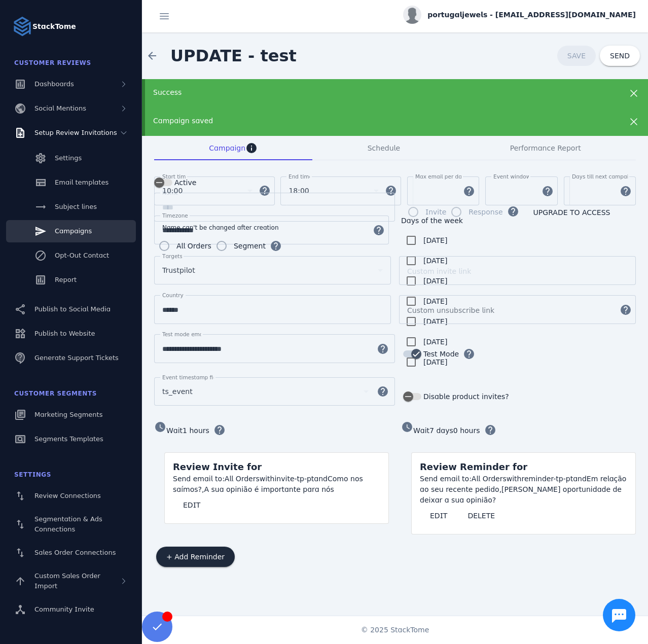  What do you see at coordinates (227, 148) in the screenshot?
I see `span: Campaign` at bounding box center [227, 148].